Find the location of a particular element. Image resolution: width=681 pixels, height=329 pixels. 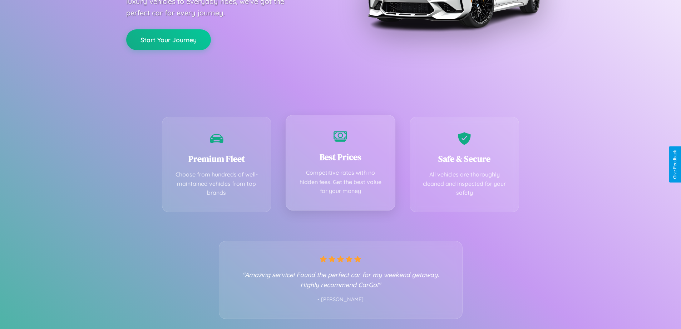

h3: Premium Fleet is located at coordinates (217, 158).